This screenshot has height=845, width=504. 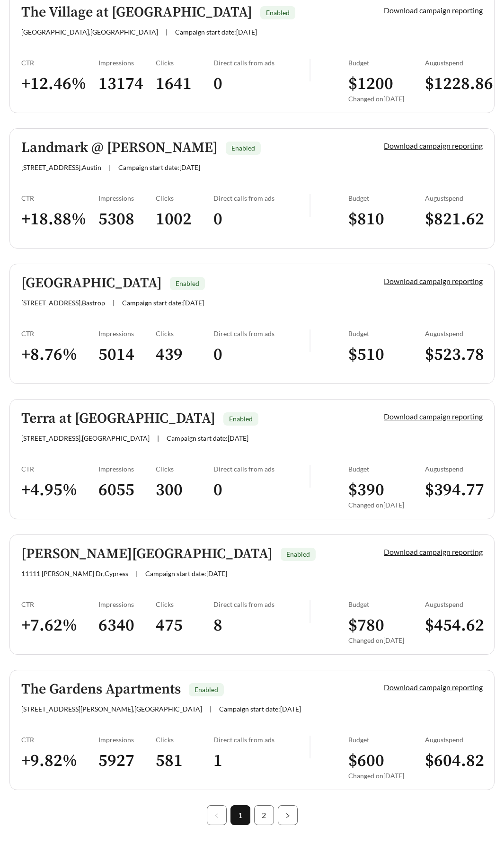 I want to click on span: left, so click(x=217, y=815).